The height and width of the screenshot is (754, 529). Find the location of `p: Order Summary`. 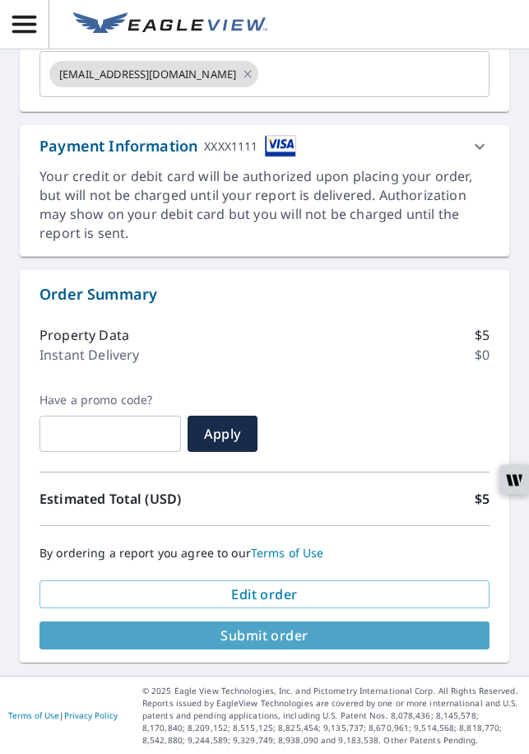

p: Order Summary is located at coordinates (264, 294).